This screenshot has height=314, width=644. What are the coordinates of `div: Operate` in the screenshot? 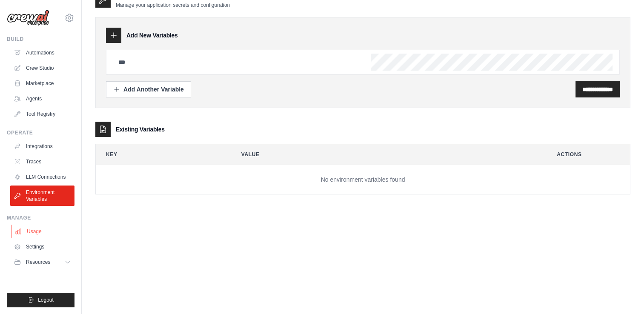 It's located at (40, 133).